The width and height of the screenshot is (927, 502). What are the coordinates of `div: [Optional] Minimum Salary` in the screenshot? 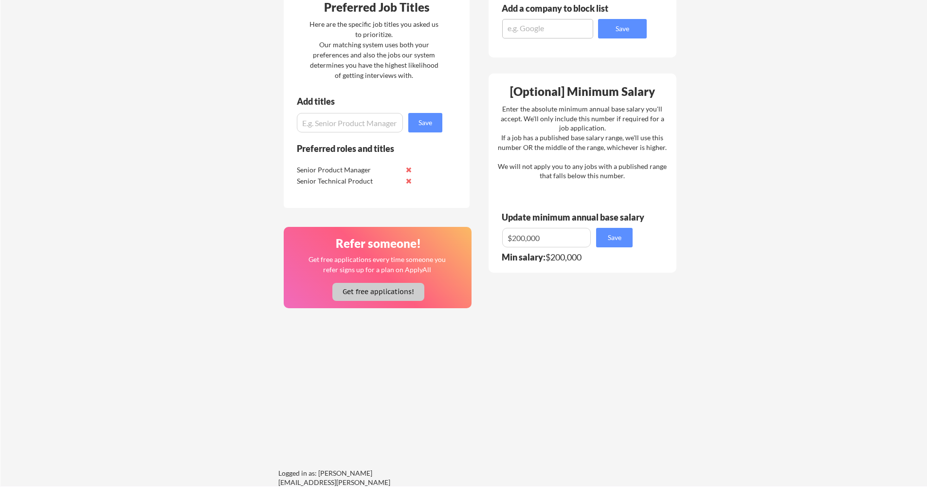 It's located at (583, 92).